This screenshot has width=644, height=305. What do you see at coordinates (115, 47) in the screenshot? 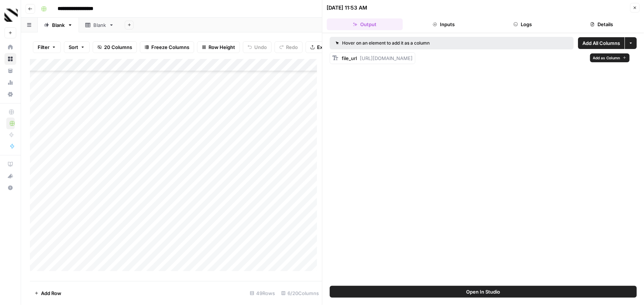
I see `button: 20 Columns` at bounding box center [115, 47].